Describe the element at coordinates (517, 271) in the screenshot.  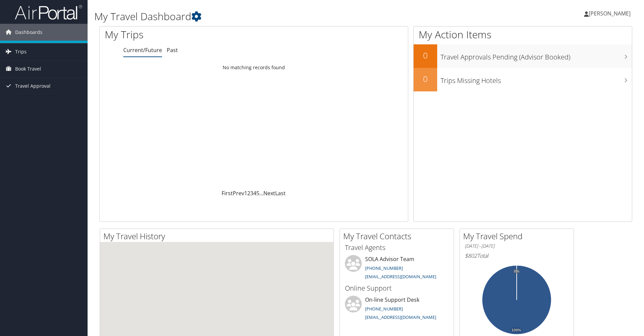
I see `tspan: 0%` at that location.